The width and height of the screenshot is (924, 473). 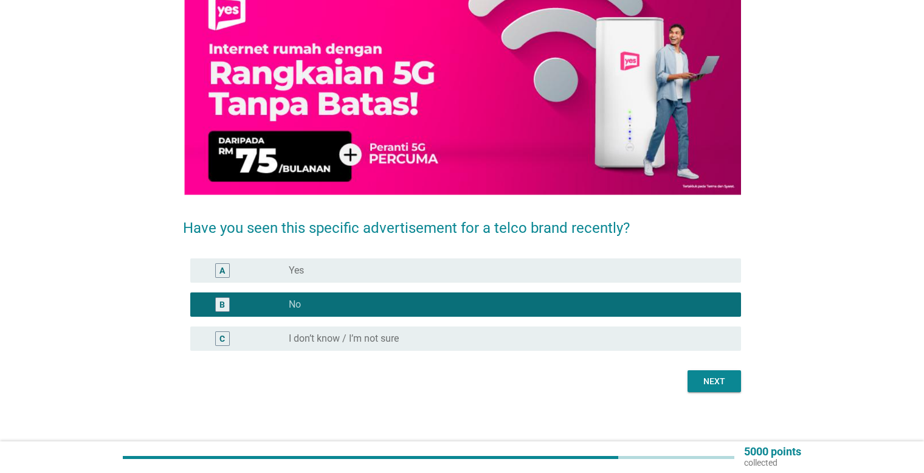 I want to click on label: No, so click(x=295, y=304).